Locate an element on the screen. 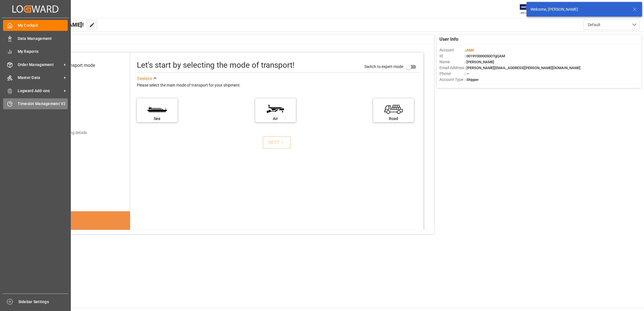 The width and height of the screenshot is (644, 311). span: : 0019Y0000050OTgQAM is located at coordinates (485, 56).